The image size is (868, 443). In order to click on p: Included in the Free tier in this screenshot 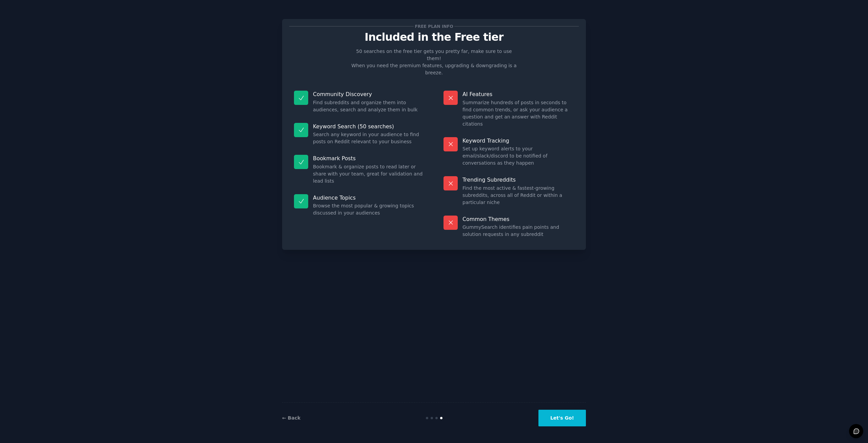, I will do `click(434, 37)`.